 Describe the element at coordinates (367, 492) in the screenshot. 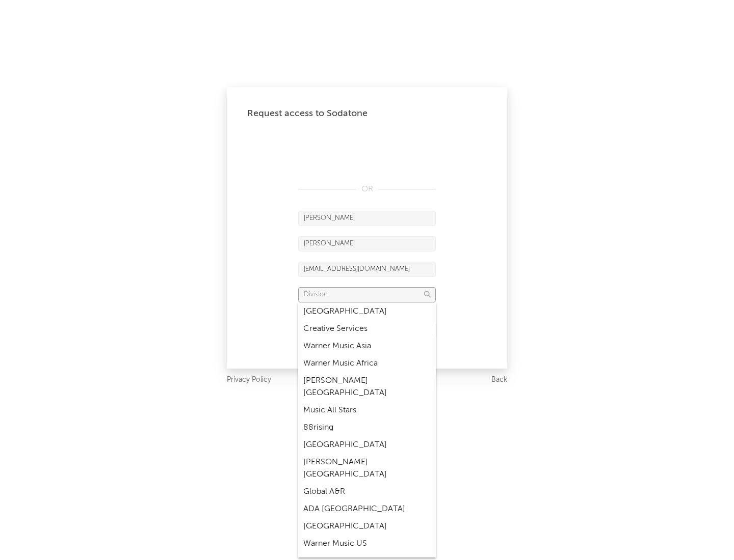

I see `div: Global A&R` at that location.